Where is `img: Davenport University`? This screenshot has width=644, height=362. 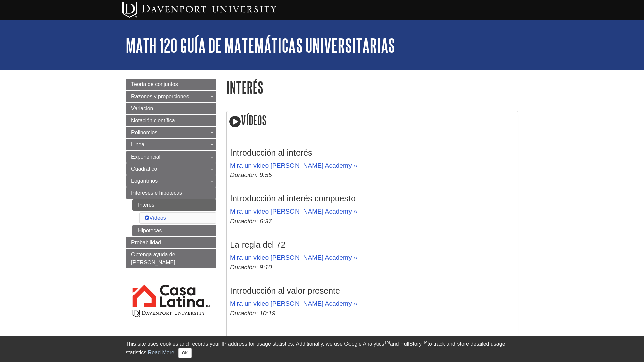
img: Davenport University is located at coordinates (199, 10).